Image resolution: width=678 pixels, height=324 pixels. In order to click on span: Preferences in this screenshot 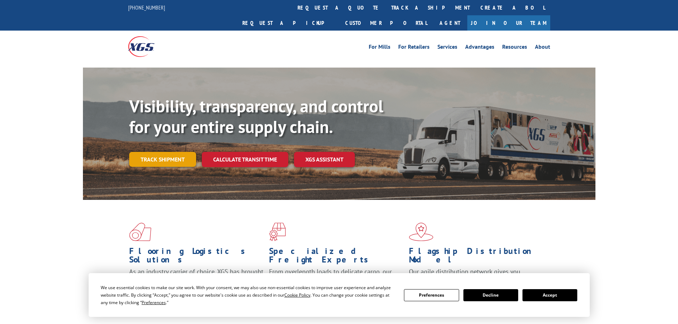, I will do `click(154, 302)`.